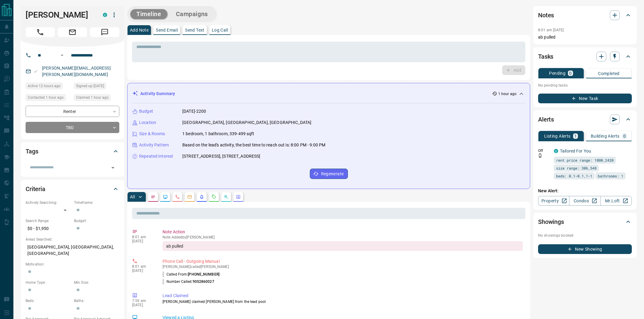 This screenshot has height=319, width=644. What do you see at coordinates (546, 15) in the screenshot?
I see `h2: Notes` at bounding box center [546, 15].